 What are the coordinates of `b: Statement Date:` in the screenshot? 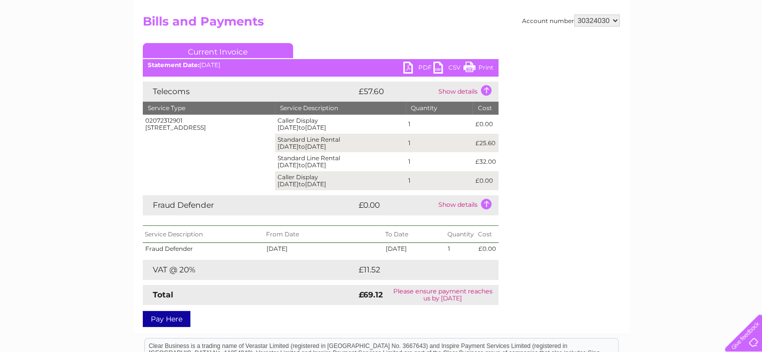 It's located at (173, 65).